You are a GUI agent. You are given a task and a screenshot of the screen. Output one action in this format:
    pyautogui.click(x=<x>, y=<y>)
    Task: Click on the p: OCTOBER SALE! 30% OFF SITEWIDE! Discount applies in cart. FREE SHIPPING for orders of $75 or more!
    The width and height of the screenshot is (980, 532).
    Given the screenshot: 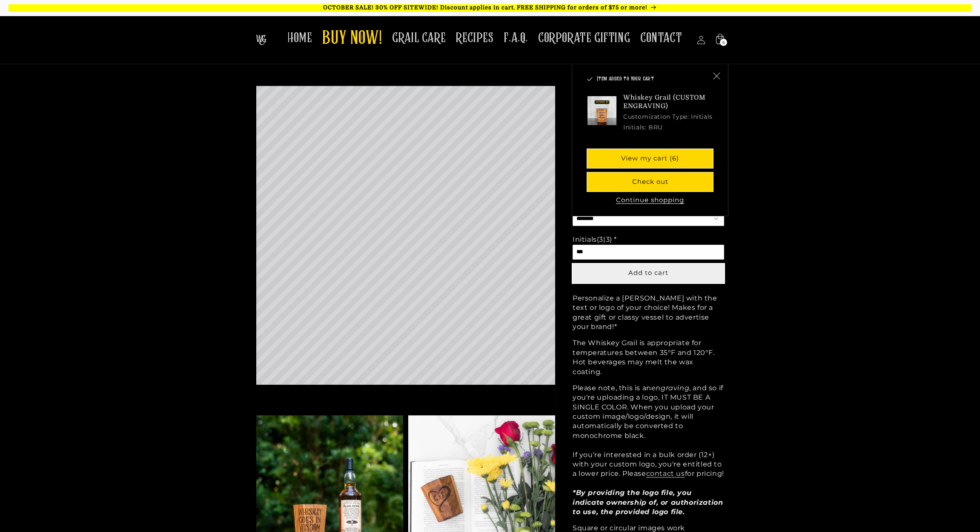 What is the action you would take?
    pyautogui.click(x=490, y=8)
    